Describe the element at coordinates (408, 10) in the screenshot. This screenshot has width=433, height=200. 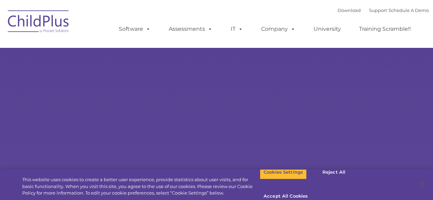
I see `a: Schedule A Demo` at that location.